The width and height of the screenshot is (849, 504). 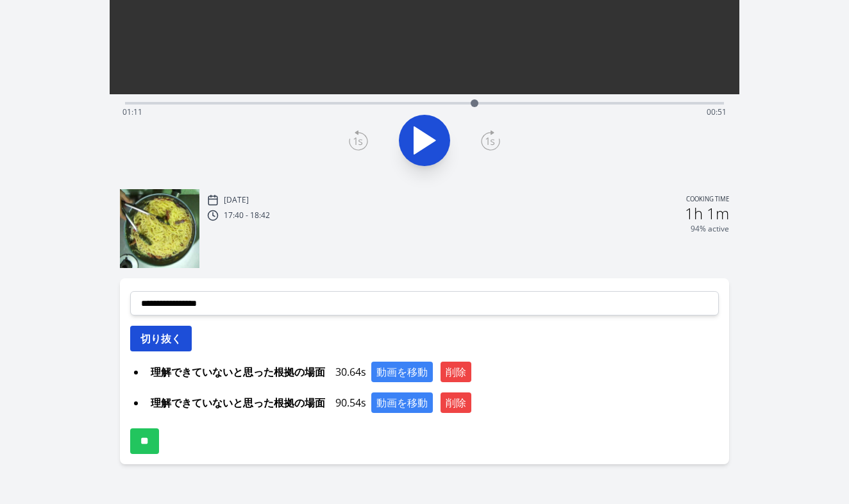 I want to click on span: 01:11, so click(x=132, y=112).